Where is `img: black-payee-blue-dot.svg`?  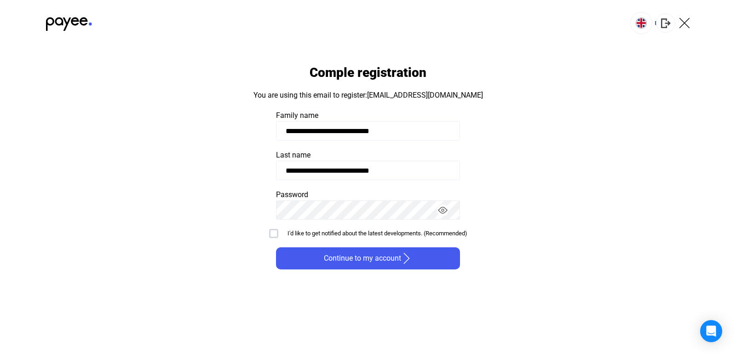
img: black-payee-blue-dot.svg is located at coordinates (69, 21).